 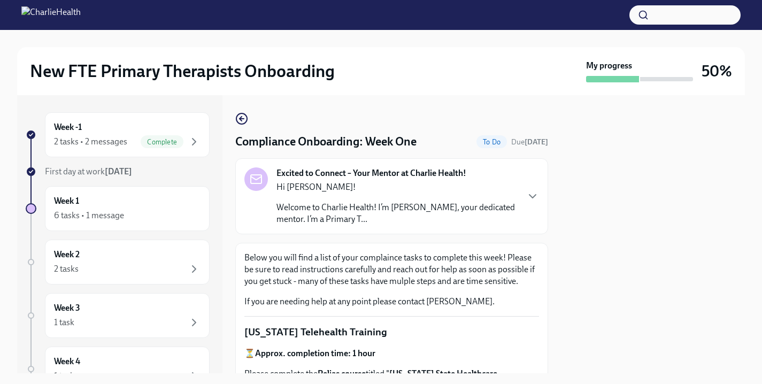 I want to click on h4: Compliance Onboarding: Week One, so click(x=326, y=142).